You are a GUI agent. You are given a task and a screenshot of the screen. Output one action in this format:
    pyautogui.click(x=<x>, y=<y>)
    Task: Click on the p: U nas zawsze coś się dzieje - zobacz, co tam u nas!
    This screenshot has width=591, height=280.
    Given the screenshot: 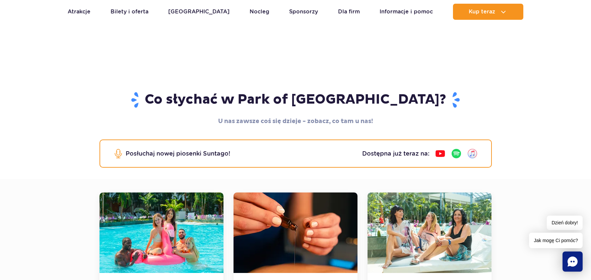 What is the action you would take?
    pyautogui.click(x=295, y=121)
    